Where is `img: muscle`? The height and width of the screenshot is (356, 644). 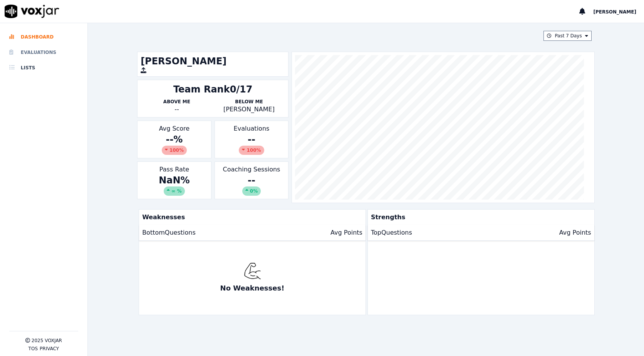
img: muscle is located at coordinates (252, 271).